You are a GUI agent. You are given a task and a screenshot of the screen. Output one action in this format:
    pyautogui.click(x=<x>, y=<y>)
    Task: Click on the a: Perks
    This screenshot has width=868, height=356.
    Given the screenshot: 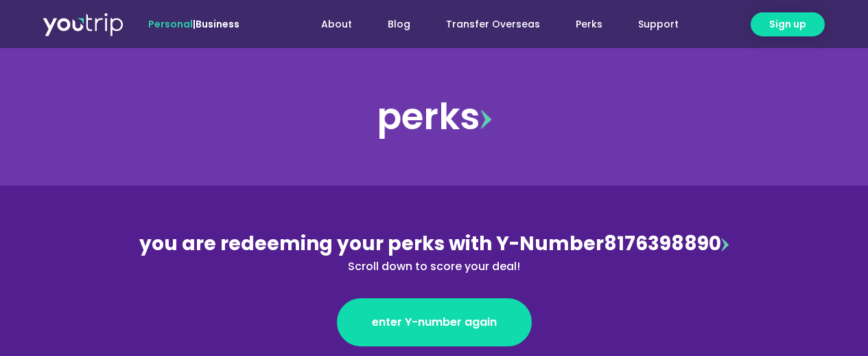 What is the action you would take?
    pyautogui.click(x=589, y=24)
    